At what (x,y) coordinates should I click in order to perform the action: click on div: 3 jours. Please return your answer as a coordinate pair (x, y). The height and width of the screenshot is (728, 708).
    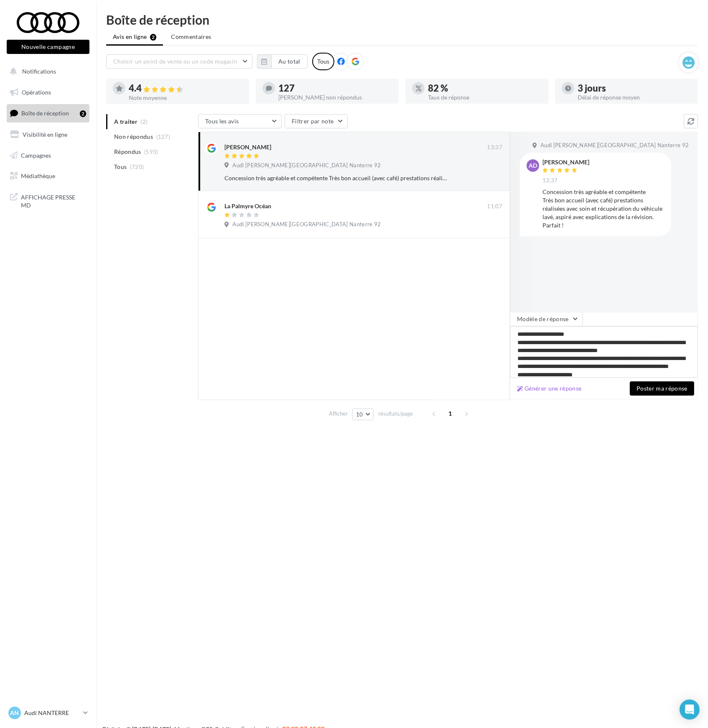
    Looking at the image, I should click on (635, 88).